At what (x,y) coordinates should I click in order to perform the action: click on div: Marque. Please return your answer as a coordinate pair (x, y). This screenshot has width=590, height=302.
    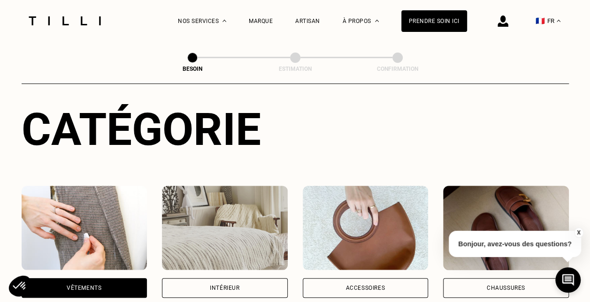
    Looking at the image, I should click on (260, 21).